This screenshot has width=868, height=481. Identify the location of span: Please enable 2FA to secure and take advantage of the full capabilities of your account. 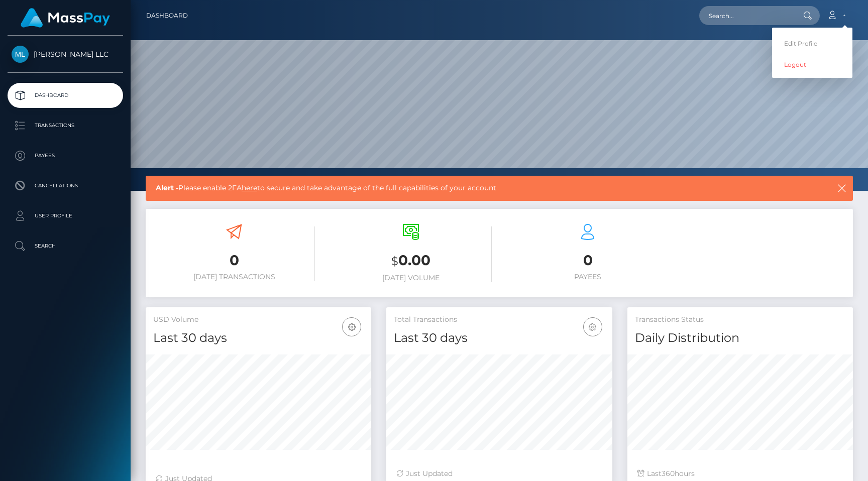
(462, 188).